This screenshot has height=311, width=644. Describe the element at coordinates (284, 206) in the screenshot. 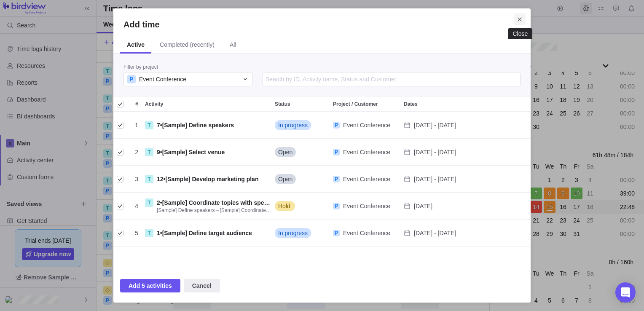

I see `span: Hold` at that location.